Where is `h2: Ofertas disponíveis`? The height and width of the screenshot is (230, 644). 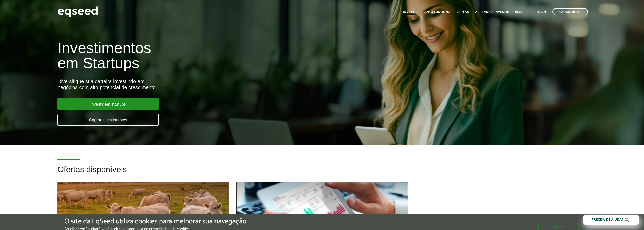
h2: Ofertas disponíveis is located at coordinates (322, 173).